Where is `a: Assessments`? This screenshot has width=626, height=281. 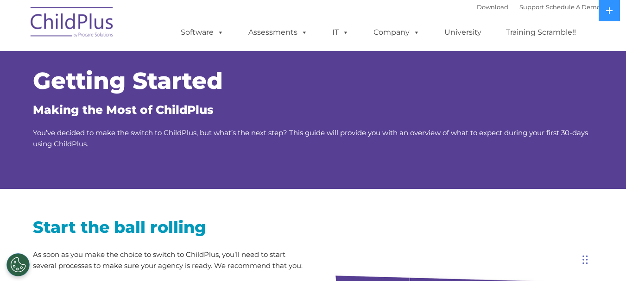
a: Assessments is located at coordinates (278, 32).